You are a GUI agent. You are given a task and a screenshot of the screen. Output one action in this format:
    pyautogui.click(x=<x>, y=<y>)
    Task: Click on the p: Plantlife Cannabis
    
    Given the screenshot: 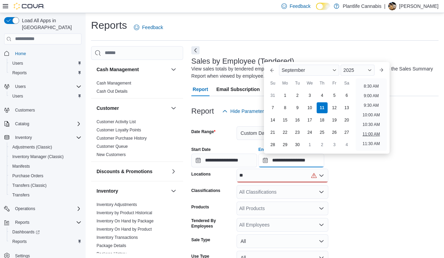 What is the action you would take?
    pyautogui.click(x=362, y=6)
    